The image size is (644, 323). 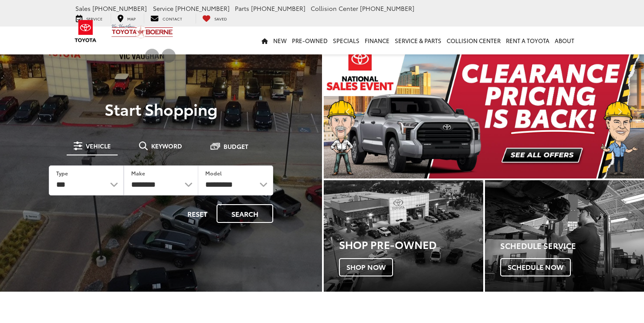 What do you see at coordinates (197, 213) in the screenshot?
I see `button: Reset` at bounding box center [197, 213].